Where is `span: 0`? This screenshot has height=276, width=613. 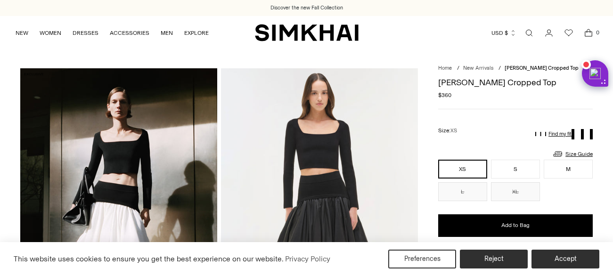
span: 0 is located at coordinates (597, 32).